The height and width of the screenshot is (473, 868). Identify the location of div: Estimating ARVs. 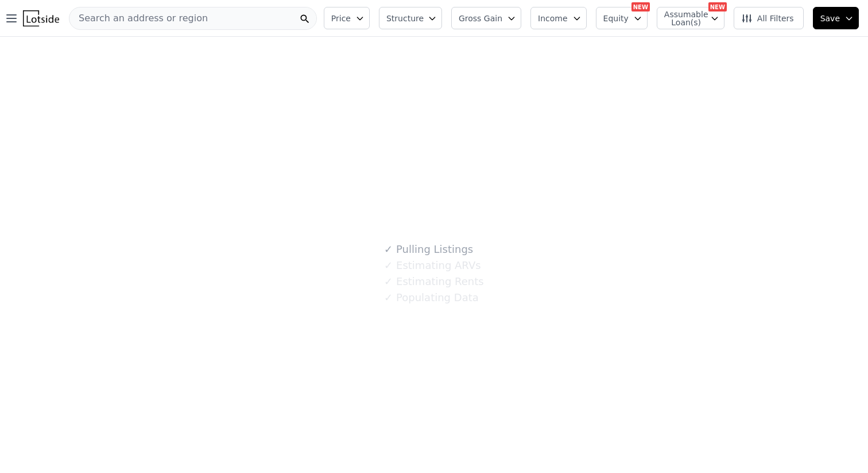
(432, 265).